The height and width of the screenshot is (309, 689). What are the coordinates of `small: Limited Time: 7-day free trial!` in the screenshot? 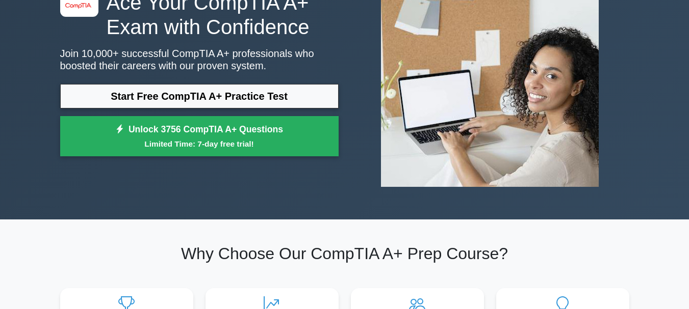 It's located at (199, 144).